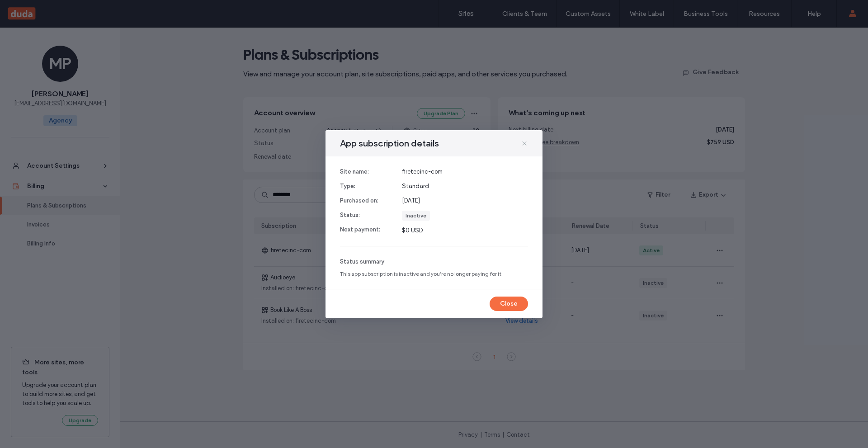 The image size is (868, 448). Describe the element at coordinates (29, 10) in the screenshot. I see `span: Help` at that location.